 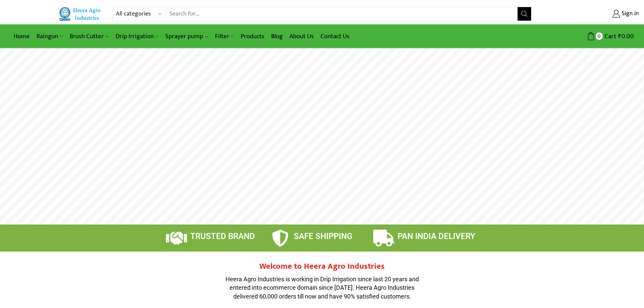 What do you see at coordinates (302, 36) in the screenshot?
I see `a: About Us` at bounding box center [302, 36].